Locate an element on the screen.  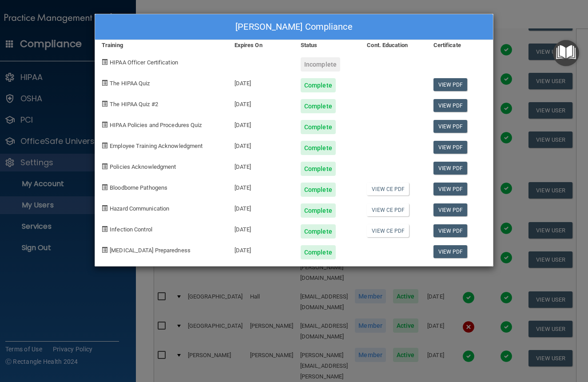
span: The HIPAA Quiz #2 is located at coordinates (134, 104).